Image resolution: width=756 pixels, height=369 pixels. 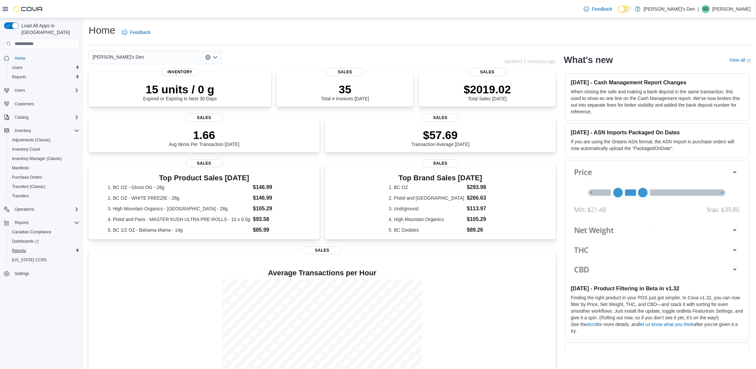 What do you see at coordinates (322, 273) in the screenshot?
I see `h4: Average Transactions per Hour` at bounding box center [322, 273].